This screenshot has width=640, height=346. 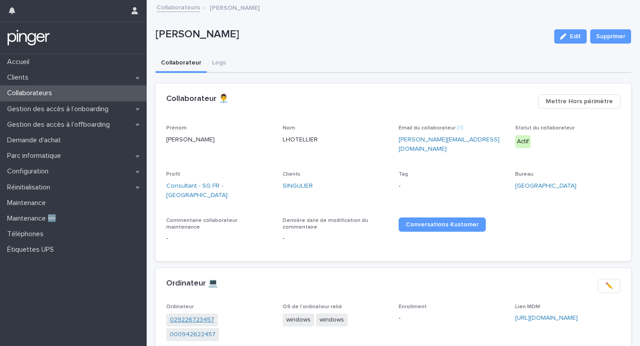 I want to click on span: Email du collaborateur ✉️, so click(x=431, y=128).